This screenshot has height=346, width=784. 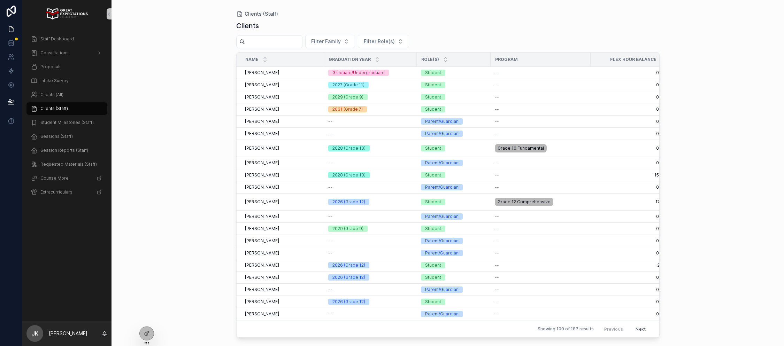 What do you see at coordinates (326, 41) in the screenshot?
I see `span: Filter Family` at bounding box center [326, 41].